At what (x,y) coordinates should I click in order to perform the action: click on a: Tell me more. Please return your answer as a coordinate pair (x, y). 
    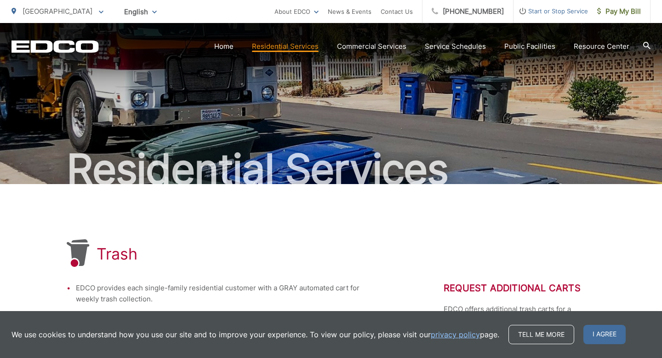
    Looking at the image, I should click on (541, 334).